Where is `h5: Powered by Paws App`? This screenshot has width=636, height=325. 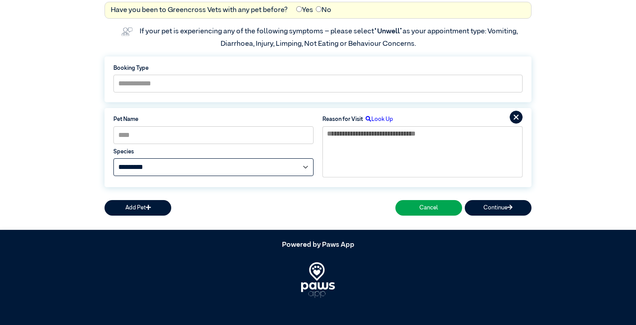 h5: Powered by Paws App is located at coordinates (318, 245).